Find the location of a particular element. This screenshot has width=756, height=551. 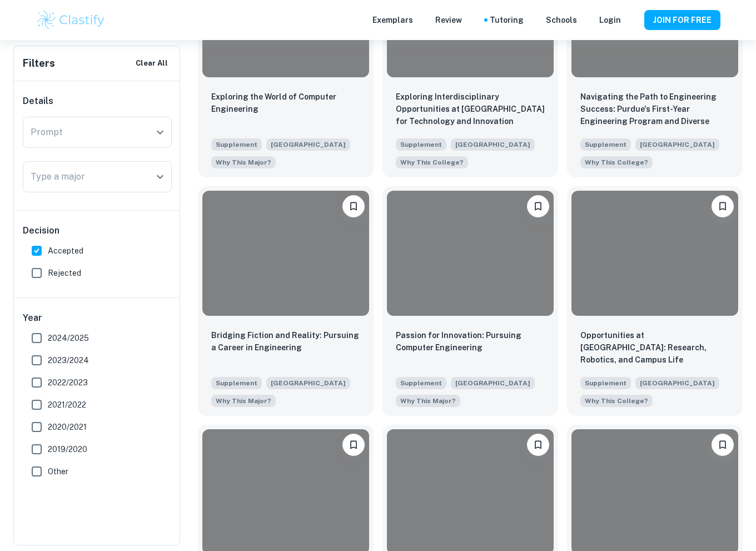

div: Schools is located at coordinates (561, 20).